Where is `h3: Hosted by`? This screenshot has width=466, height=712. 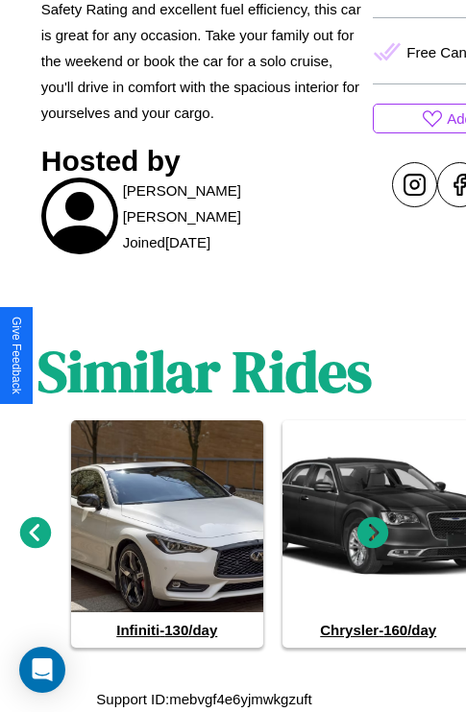 h3: Hosted by is located at coordinates (203, 161).